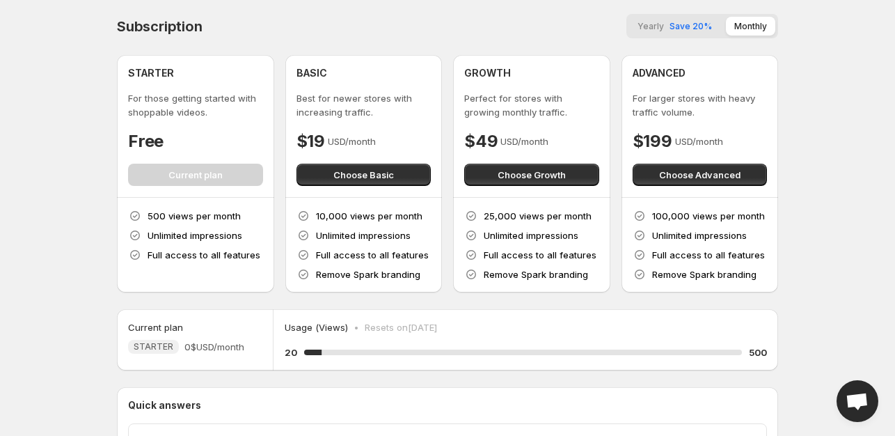 This screenshot has width=895, height=436. I want to click on h5: 20, so click(291, 352).